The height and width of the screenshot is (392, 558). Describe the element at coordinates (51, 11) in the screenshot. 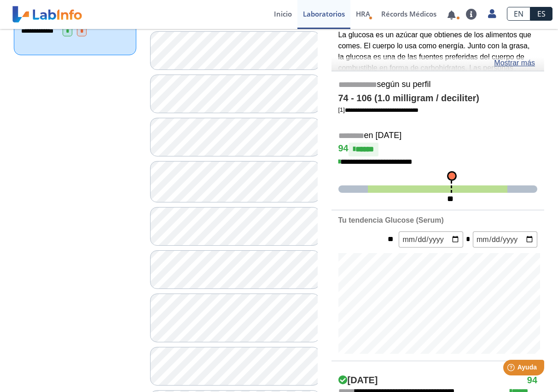

I see `span: Ayuda` at that location.